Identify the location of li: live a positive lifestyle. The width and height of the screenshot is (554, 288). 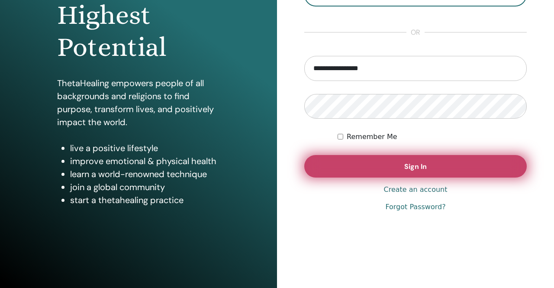
(145, 148).